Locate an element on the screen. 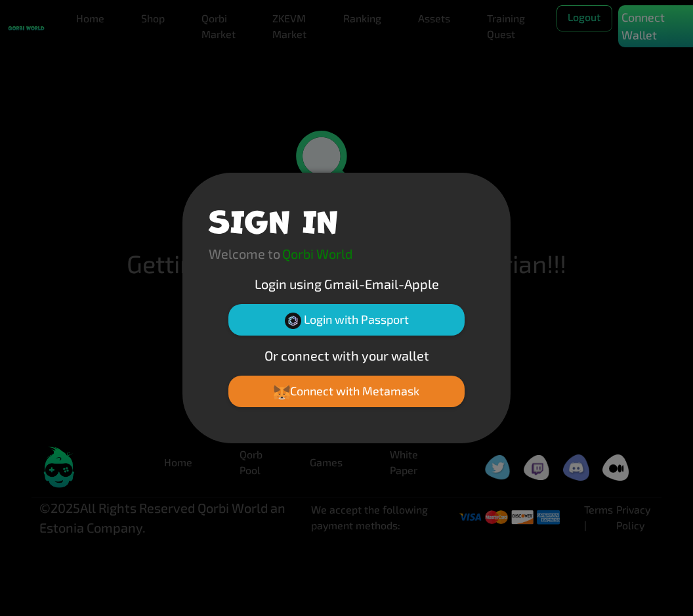  button: Connect with Metamask is located at coordinates (346, 391).